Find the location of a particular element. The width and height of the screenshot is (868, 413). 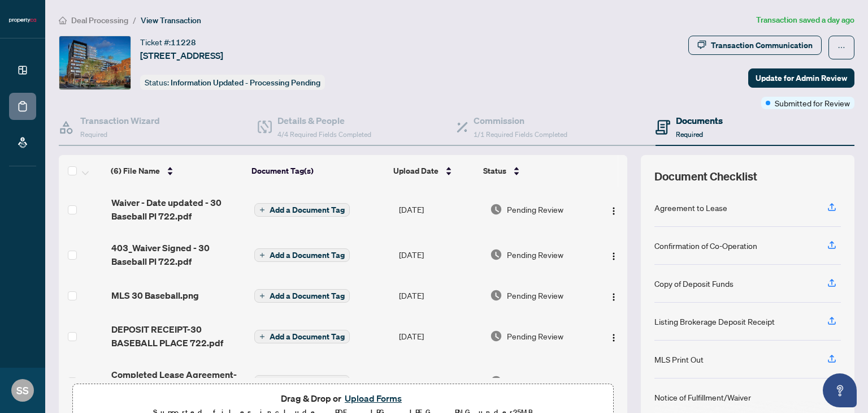

span: (6) File Name is located at coordinates (135, 171).